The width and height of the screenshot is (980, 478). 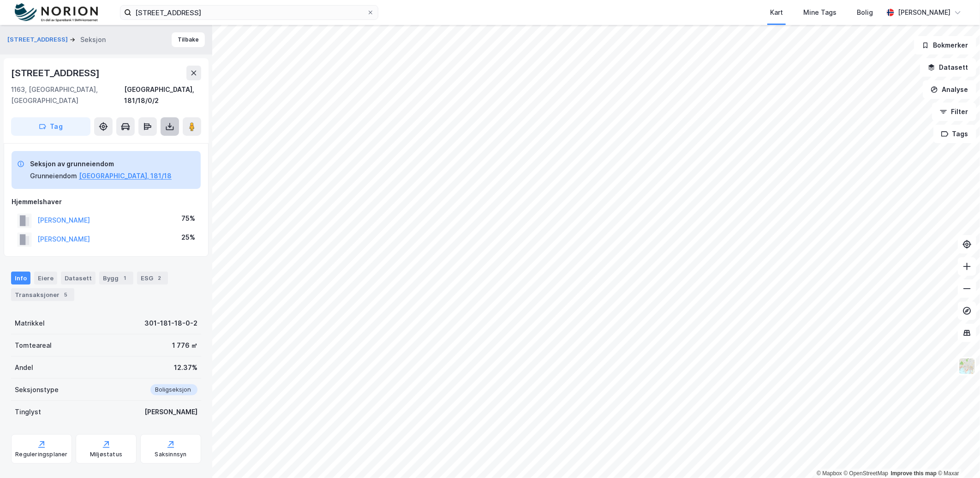 What do you see at coordinates (43, 295) in the screenshot?
I see `div: Transaksjoner` at bounding box center [43, 295].